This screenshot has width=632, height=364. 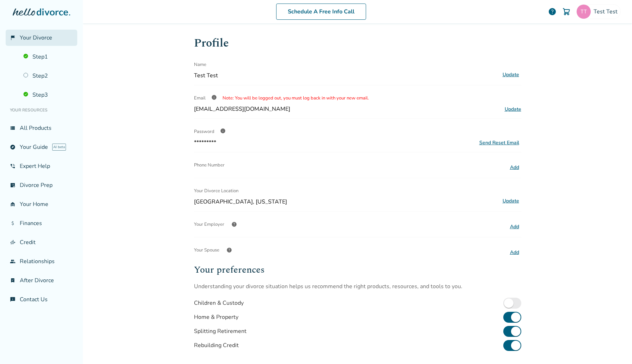 What do you see at coordinates (41, 37) in the screenshot?
I see `a: flag_2Your Divorce` at bounding box center [41, 37].